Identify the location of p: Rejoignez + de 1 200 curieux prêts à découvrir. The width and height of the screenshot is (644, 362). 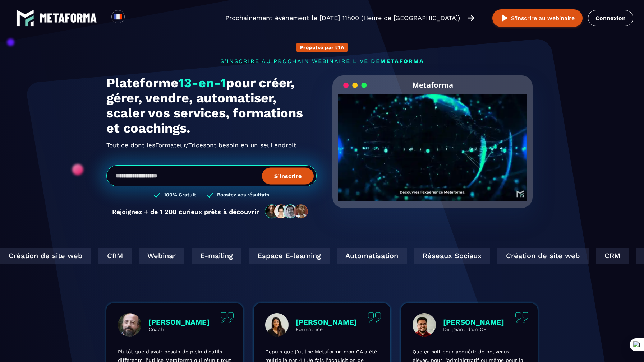
(185, 211).